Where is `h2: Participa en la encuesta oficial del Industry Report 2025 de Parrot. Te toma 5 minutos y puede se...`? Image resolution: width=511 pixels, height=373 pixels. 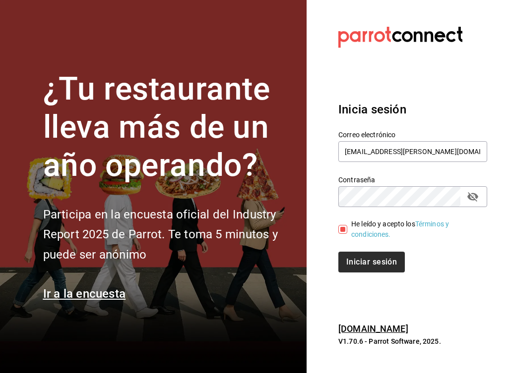 h2: Participa en la encuesta oficial del Industry Report 2025 de Parrot. Te toma 5 minutos y puede se... is located at coordinates (169, 235).